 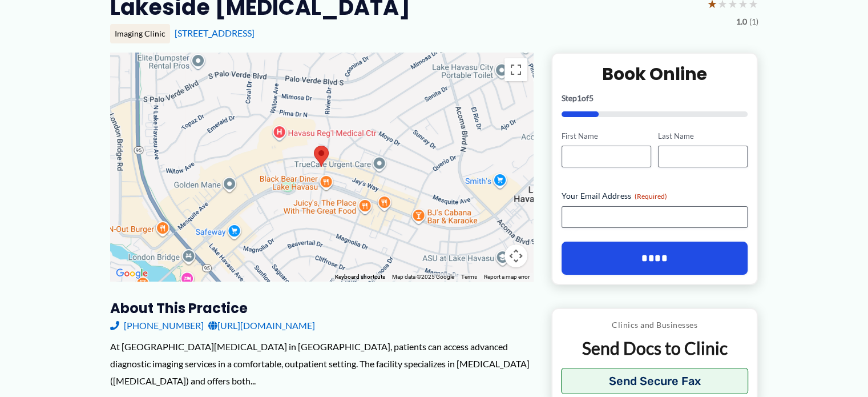 I want to click on label: Last Name, so click(x=703, y=136).